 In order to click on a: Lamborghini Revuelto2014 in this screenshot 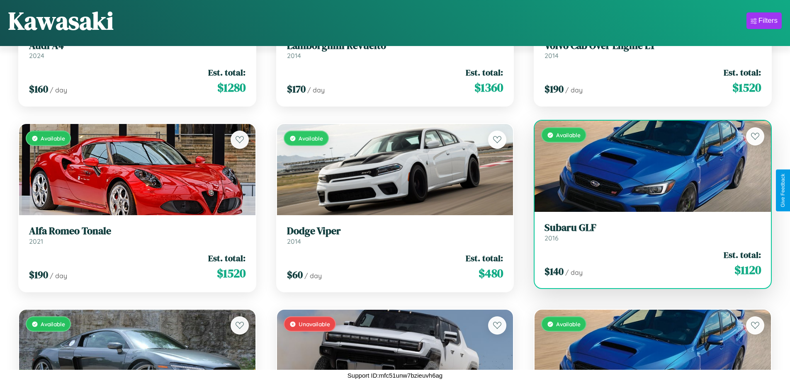, I will do `click(395, 50)`.